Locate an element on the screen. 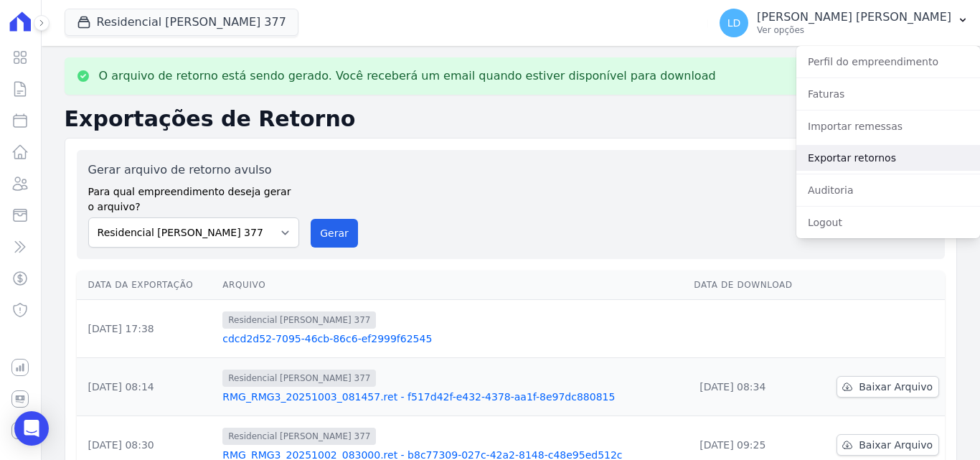 This screenshot has height=460, width=980. p: O arquivo de retorno está sendo gerado. Você receberá um email quando estiver disponível para dow... is located at coordinates (408, 76).